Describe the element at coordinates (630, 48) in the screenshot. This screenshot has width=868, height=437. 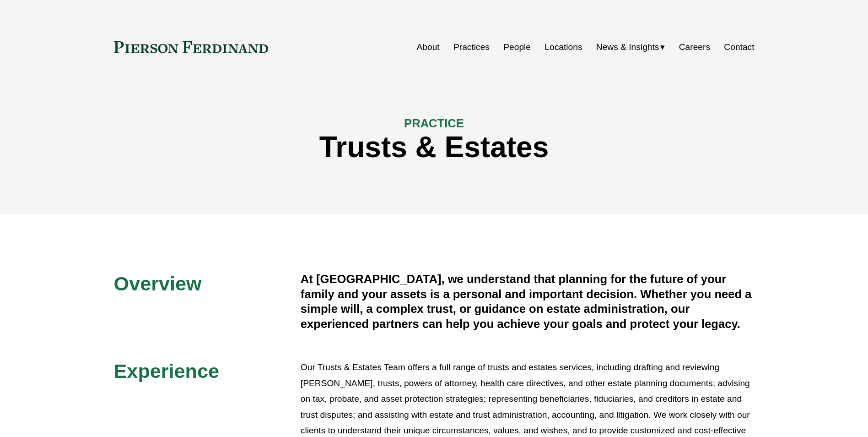
I see `a: folder dropdown` at that location.